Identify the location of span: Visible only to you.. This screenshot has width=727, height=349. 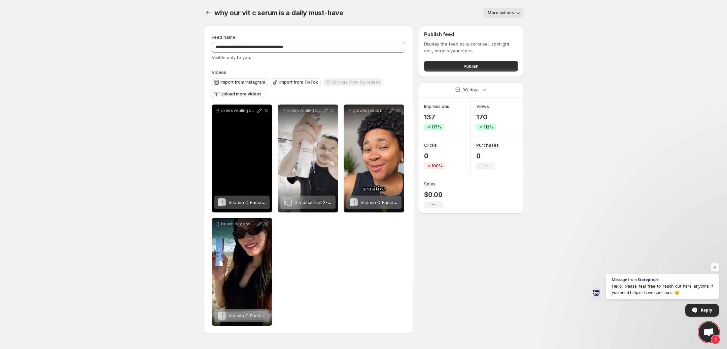
(231, 57).